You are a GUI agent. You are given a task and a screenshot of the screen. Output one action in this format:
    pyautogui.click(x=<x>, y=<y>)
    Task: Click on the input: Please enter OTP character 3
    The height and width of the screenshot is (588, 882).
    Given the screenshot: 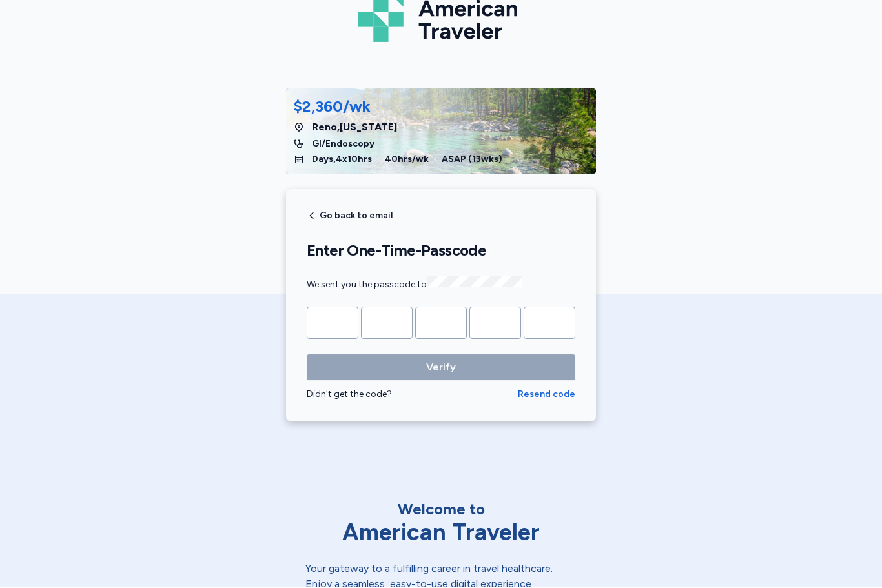 What is the action you would take?
    pyautogui.click(x=441, y=324)
    